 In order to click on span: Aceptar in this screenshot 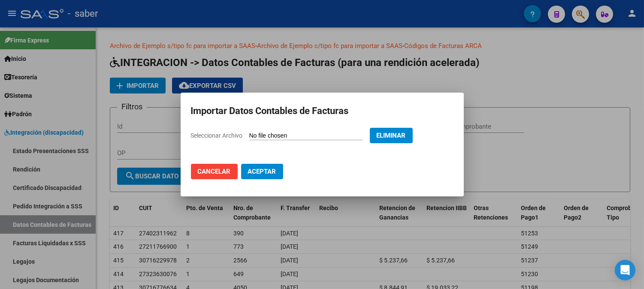, I will do `click(262, 171)`.